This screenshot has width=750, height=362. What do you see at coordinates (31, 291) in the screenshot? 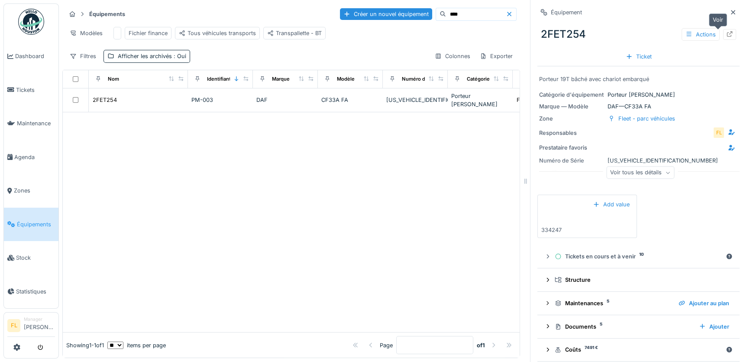
I see `a: Statistiques` at bounding box center [31, 291].